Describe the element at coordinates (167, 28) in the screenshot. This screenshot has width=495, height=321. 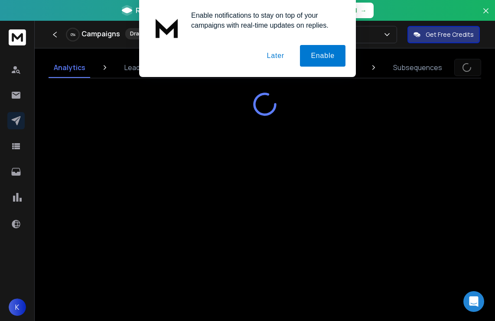
I see `img: notification icon` at that location.